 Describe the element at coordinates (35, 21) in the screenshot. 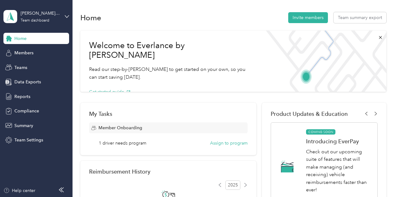

I see `div: Team dashboard` at that location.